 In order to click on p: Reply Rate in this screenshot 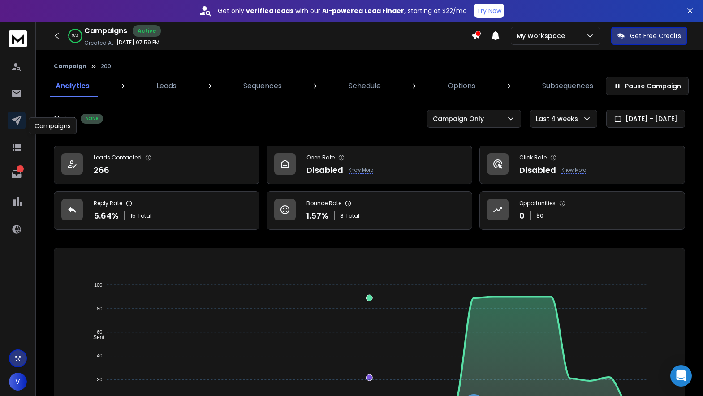, I will do `click(108, 203)`.